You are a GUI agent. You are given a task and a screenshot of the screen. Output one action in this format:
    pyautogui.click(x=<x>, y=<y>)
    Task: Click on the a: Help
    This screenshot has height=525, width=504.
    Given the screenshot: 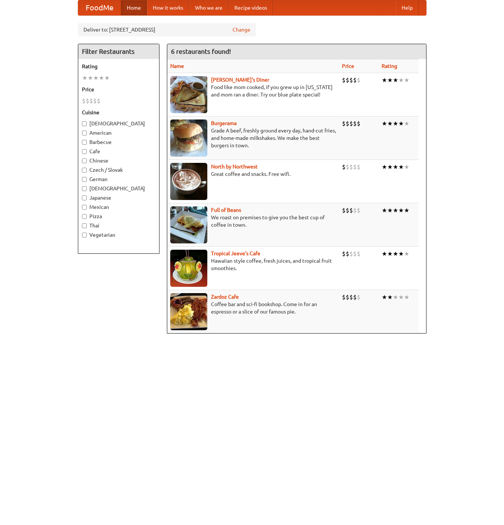 What is the action you would take?
    pyautogui.click(x=407, y=8)
    